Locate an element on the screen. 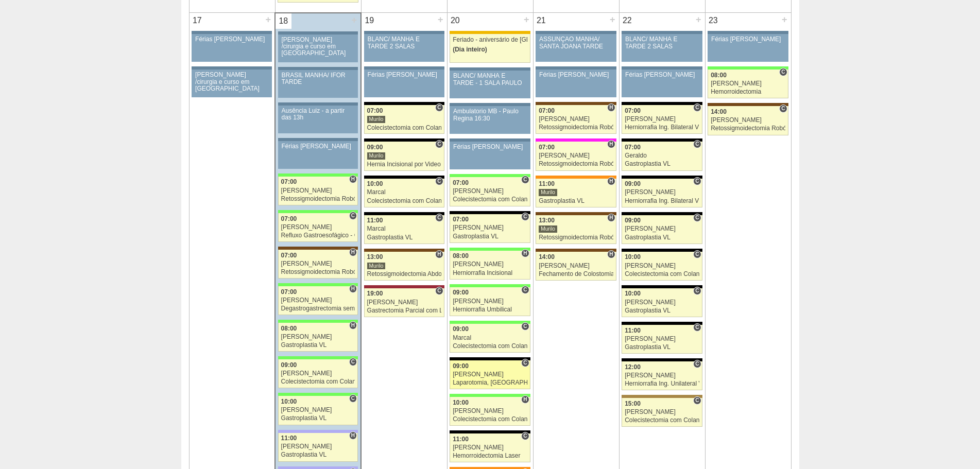 This screenshot has width=980, height=469. a: BLANC/ MANHÃ E TARDE - 1 SALA PAULO is located at coordinates (490, 84).